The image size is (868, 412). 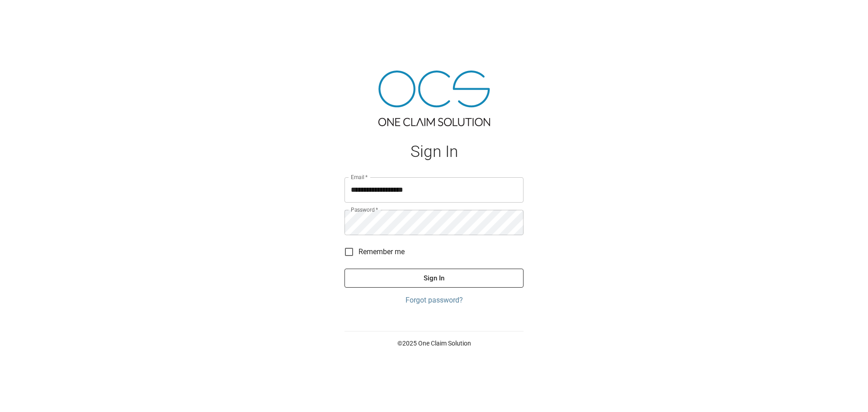 I want to click on label: Email, so click(x=359, y=177).